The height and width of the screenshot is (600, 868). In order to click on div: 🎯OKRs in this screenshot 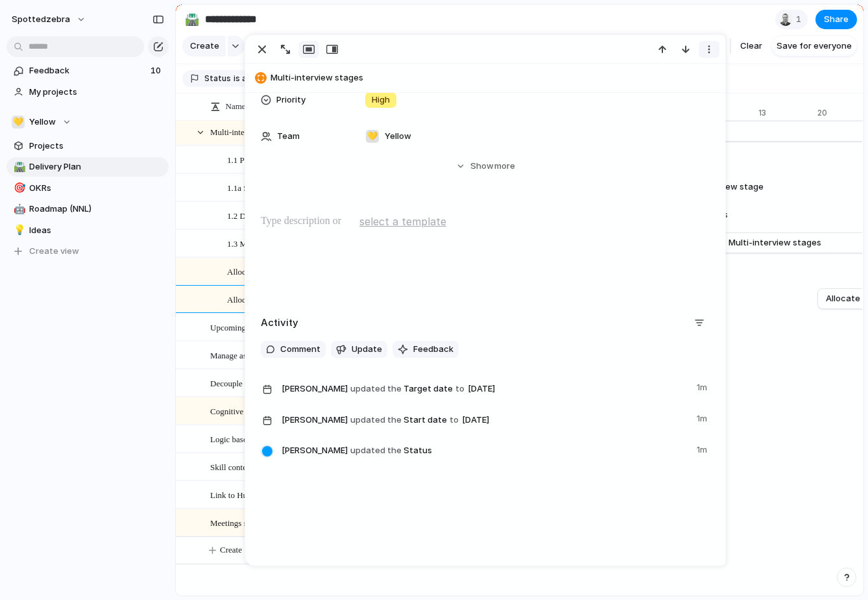, I will do `click(87, 188)`.